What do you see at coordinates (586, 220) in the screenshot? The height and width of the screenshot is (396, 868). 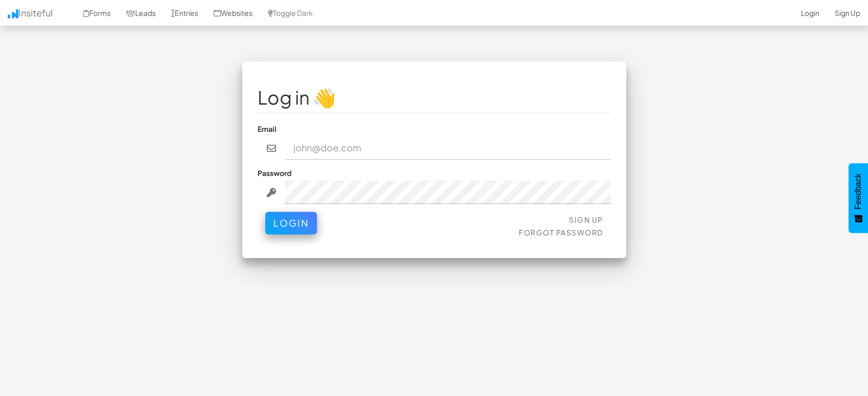 I see `a: Sign Up` at bounding box center [586, 220].